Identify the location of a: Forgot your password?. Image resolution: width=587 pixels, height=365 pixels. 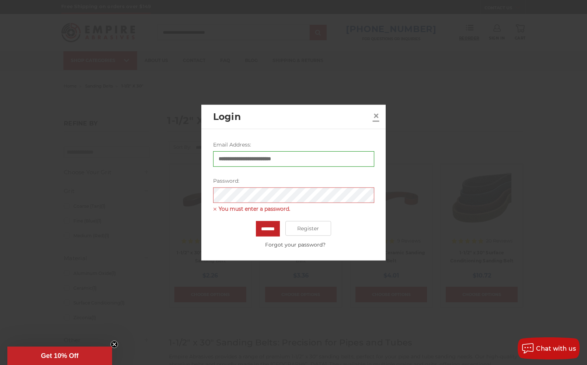
(295, 244).